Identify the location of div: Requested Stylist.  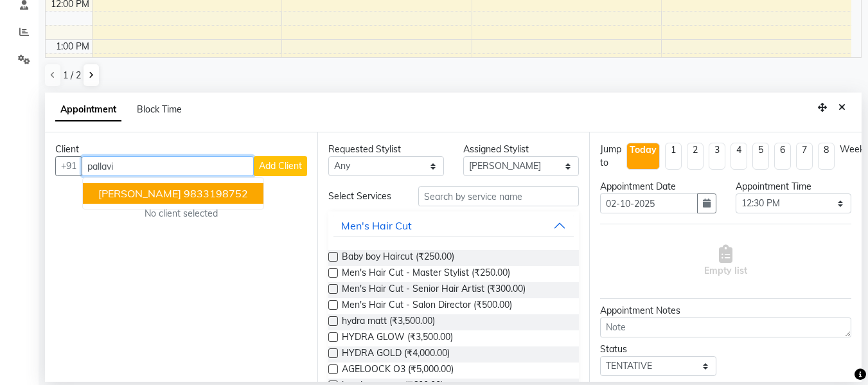
(386, 149).